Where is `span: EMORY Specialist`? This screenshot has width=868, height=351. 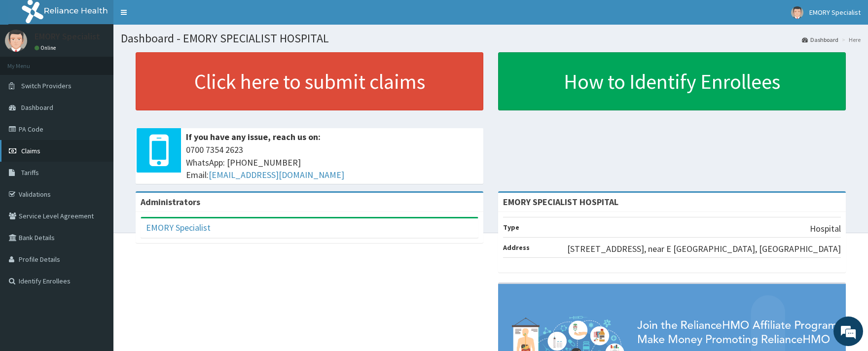 span: EMORY Specialist is located at coordinates (835, 12).